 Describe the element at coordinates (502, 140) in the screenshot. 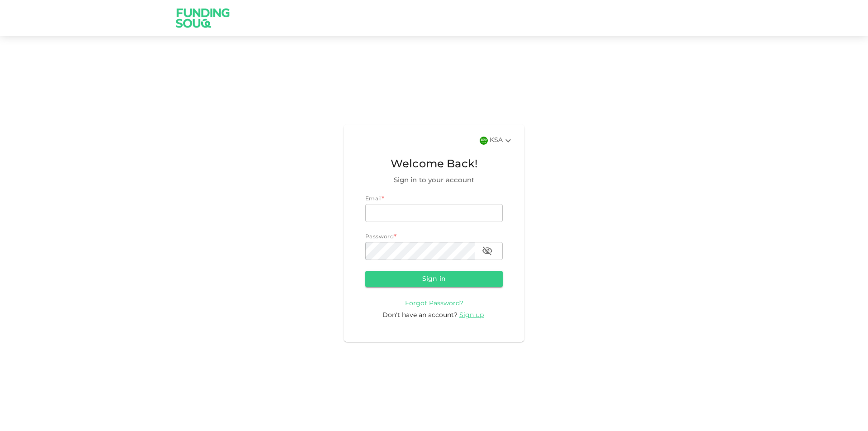

I see `div: KSA` at that location.